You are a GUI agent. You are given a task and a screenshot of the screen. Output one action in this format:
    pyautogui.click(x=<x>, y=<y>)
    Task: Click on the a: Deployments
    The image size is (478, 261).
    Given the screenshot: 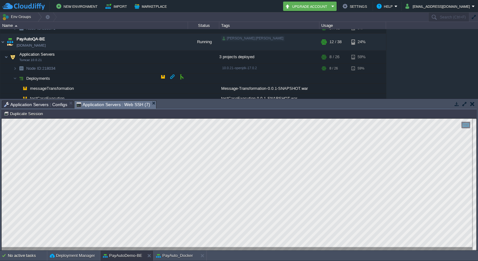 What is the action you would take?
    pyautogui.click(x=38, y=78)
    